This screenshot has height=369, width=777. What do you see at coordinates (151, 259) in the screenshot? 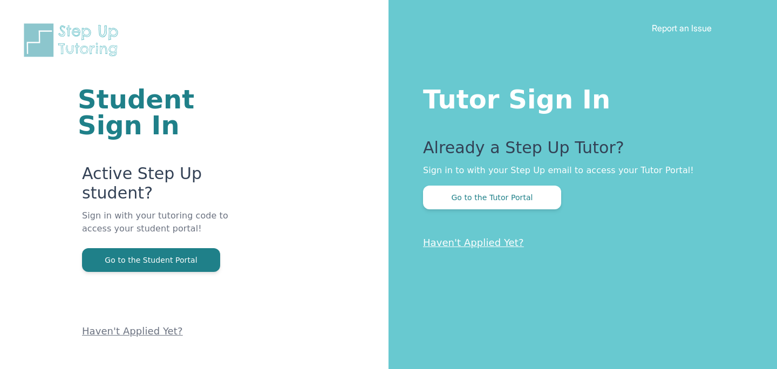
I see `a: Go to the Student Portal` at bounding box center [151, 259].